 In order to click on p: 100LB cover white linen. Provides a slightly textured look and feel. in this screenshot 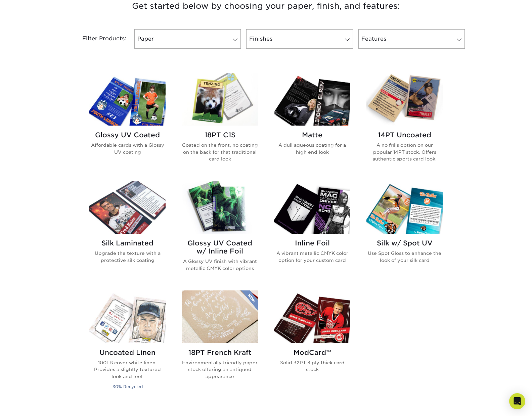, I will do `click(127, 369)`.